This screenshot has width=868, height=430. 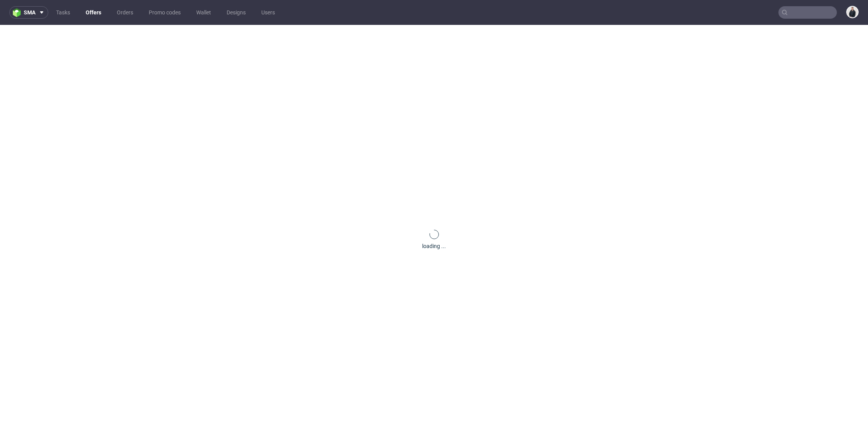 I want to click on img: Adrian Margula, so click(x=852, y=12).